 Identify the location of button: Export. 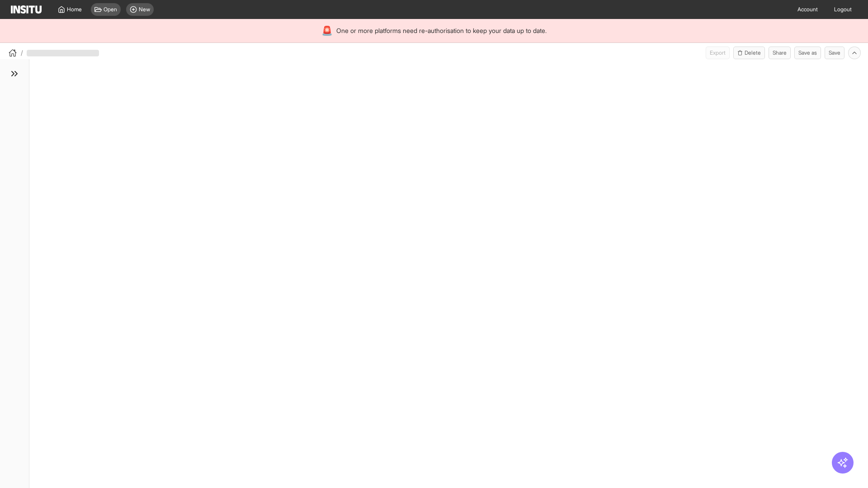
(717, 53).